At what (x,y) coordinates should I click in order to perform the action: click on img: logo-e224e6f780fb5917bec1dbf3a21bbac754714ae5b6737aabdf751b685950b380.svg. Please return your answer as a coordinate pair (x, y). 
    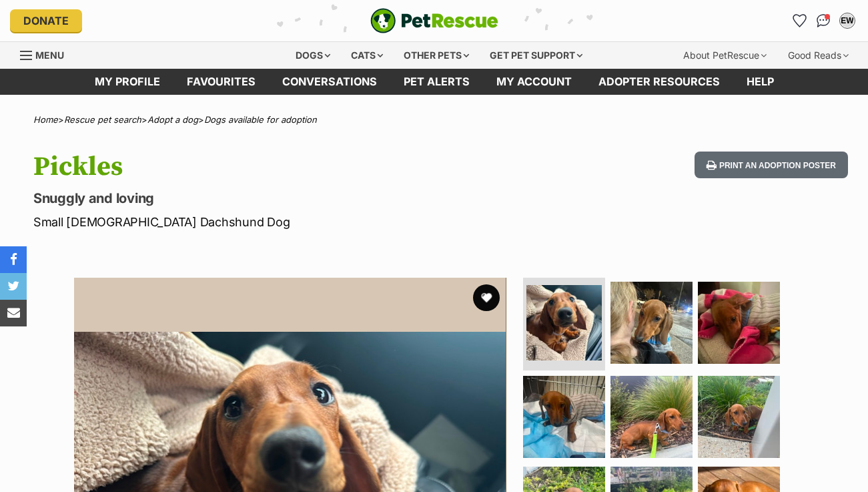
    Looking at the image, I should click on (434, 21).